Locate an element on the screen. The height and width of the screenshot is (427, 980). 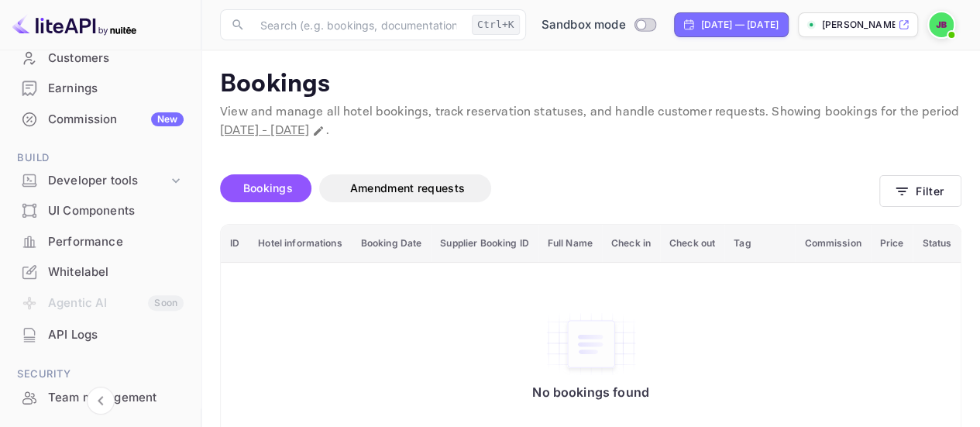
th: ID is located at coordinates (235, 243).